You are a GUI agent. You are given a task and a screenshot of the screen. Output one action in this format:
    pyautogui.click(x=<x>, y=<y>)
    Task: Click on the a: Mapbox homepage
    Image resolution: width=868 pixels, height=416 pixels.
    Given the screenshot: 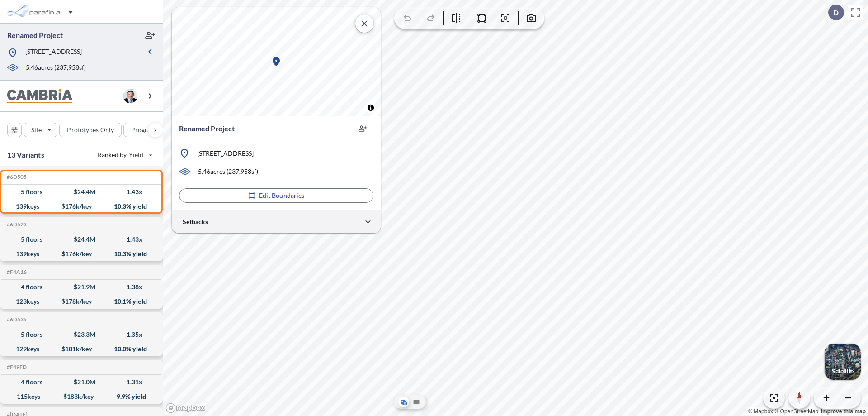 What is the action you would take?
    pyautogui.click(x=185, y=408)
    